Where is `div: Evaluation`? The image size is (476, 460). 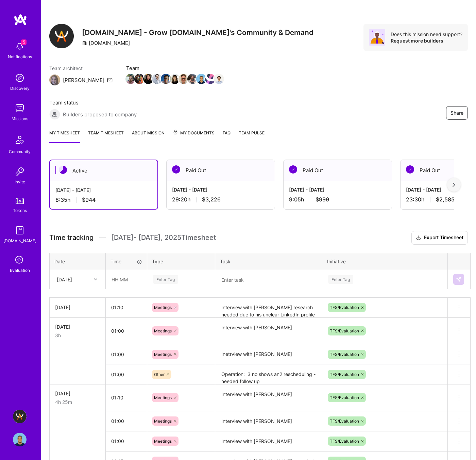 div: Evaluation is located at coordinates (20, 270).